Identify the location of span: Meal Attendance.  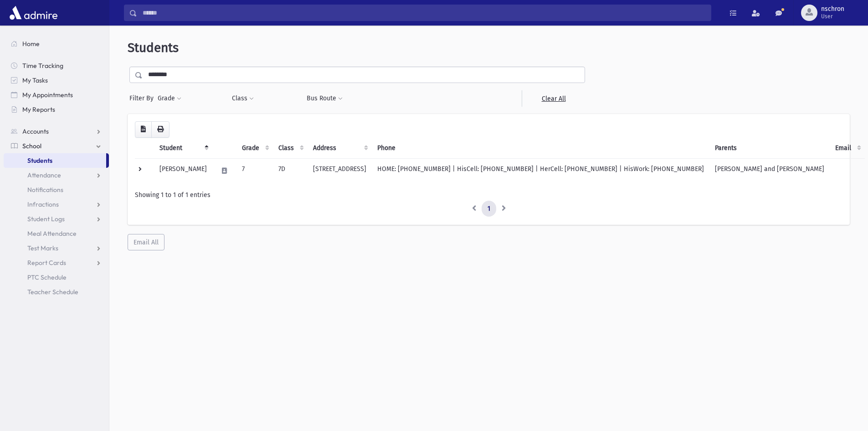
(52, 233).